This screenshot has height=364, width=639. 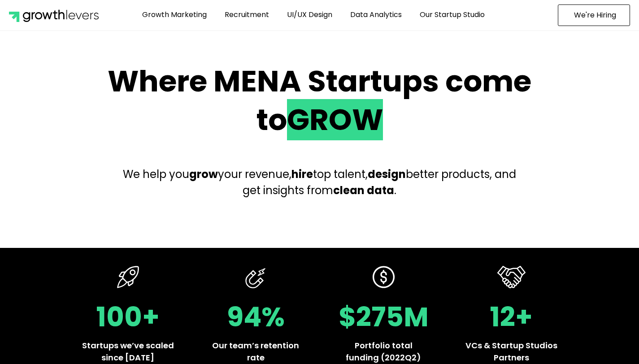 What do you see at coordinates (128, 317) in the screenshot?
I see `h2: 100+` at bounding box center [128, 317].